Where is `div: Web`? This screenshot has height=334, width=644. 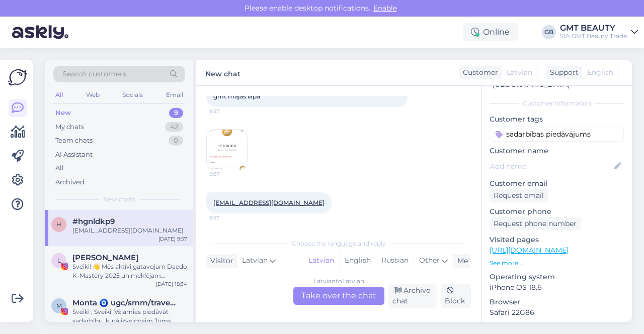
div: Web is located at coordinates (92, 95).